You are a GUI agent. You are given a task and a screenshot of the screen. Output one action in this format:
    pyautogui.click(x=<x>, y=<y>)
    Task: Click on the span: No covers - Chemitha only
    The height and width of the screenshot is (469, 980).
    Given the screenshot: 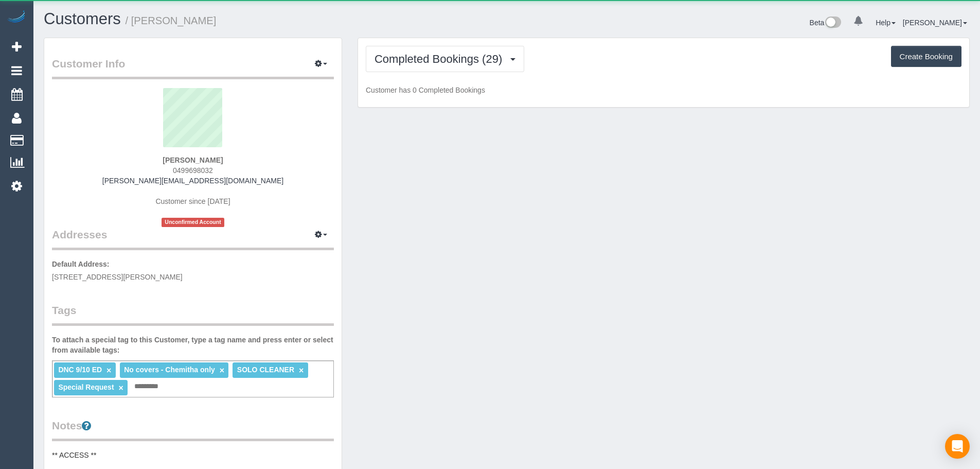 What is the action you would take?
    pyautogui.click(x=169, y=370)
    